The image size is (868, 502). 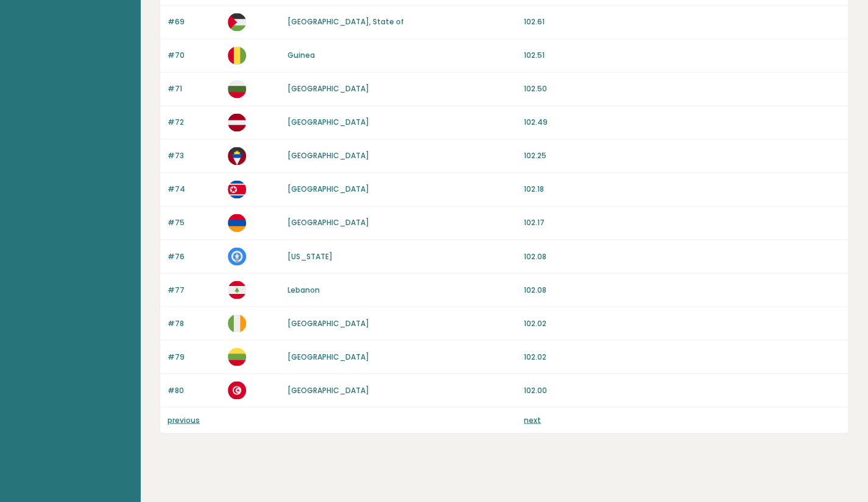 I want to click on p: #76, so click(x=194, y=256).